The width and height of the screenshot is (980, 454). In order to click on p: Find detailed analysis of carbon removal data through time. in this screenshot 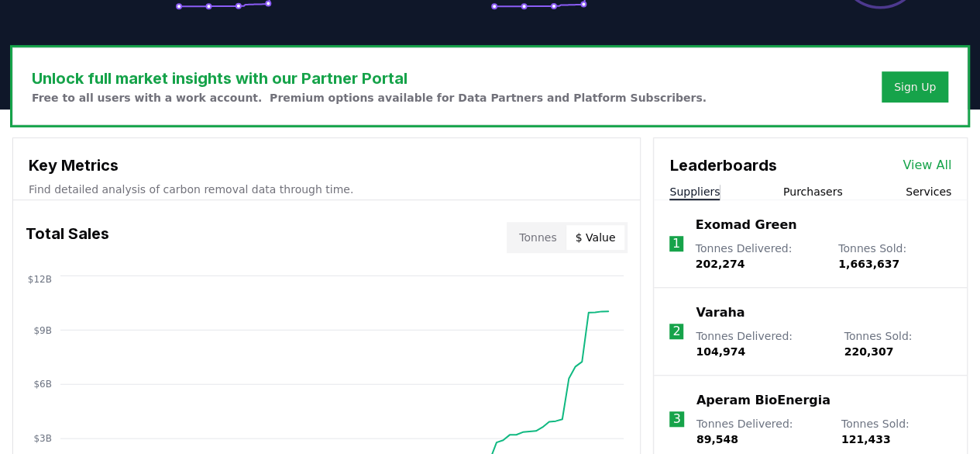, I will do `click(326, 190)`.